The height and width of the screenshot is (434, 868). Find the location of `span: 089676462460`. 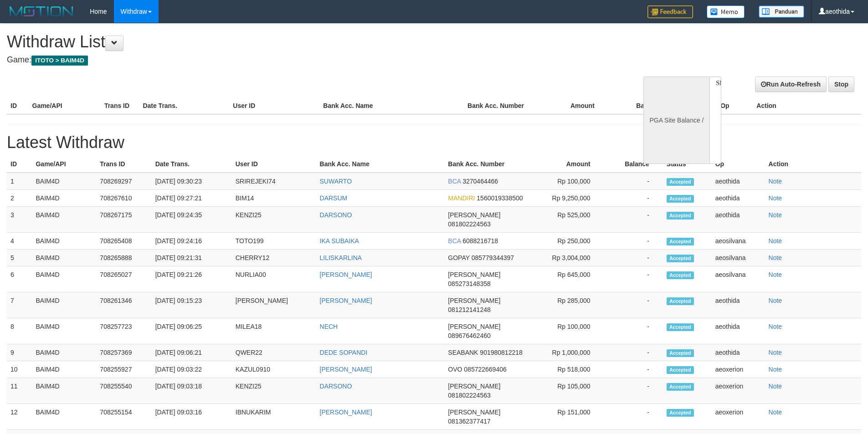

span: 089676462460 is located at coordinates (469, 336).